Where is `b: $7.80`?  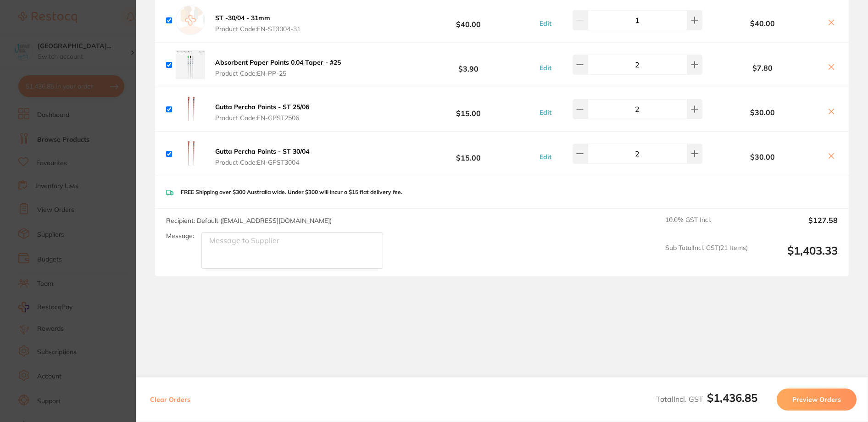 b: $7.80 is located at coordinates (762, 68).